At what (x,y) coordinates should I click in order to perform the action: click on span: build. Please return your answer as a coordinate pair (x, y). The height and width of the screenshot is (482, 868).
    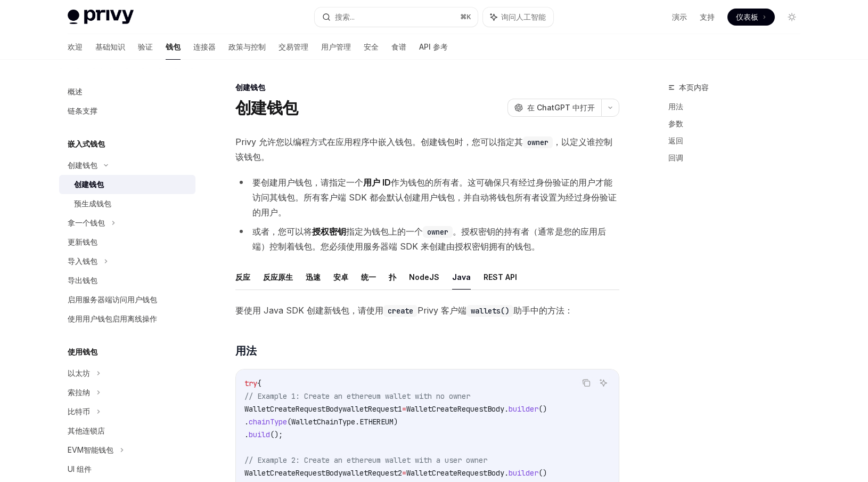
    Looking at the image, I should click on (259, 435).